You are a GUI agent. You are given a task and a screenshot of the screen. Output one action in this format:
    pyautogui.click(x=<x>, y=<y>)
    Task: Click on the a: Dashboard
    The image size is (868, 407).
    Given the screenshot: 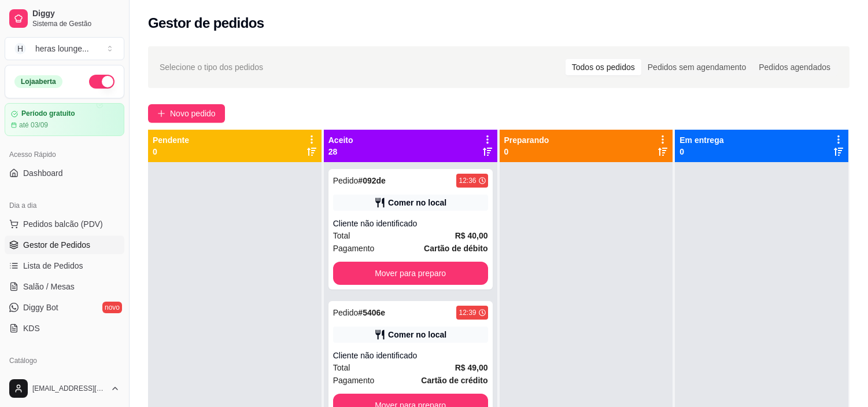 What is the action you would take?
    pyautogui.click(x=64, y=173)
    